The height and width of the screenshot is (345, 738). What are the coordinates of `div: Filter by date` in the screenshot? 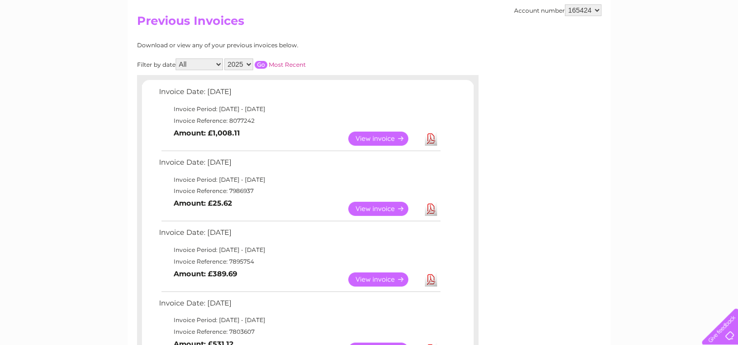 It's located at (265, 64).